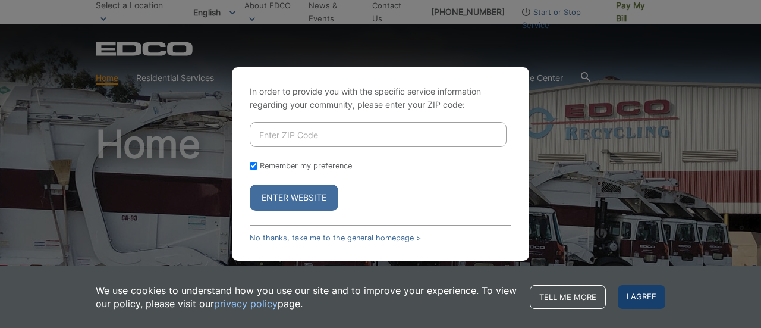 This screenshot has width=761, height=328. What do you see at coordinates (306, 165) in the screenshot?
I see `label: Remember my preference` at bounding box center [306, 165].